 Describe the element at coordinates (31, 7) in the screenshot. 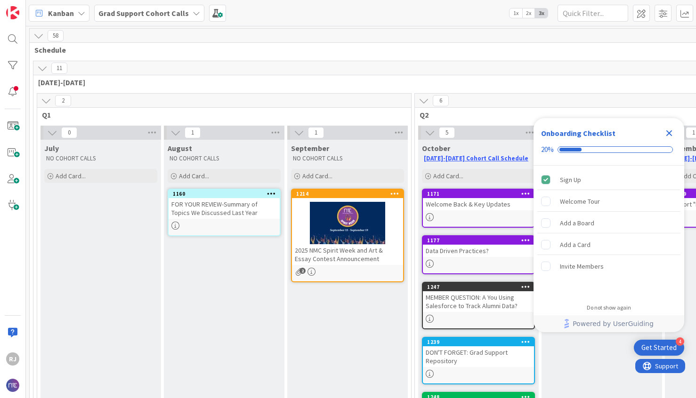

I see `span: Support` at that location.